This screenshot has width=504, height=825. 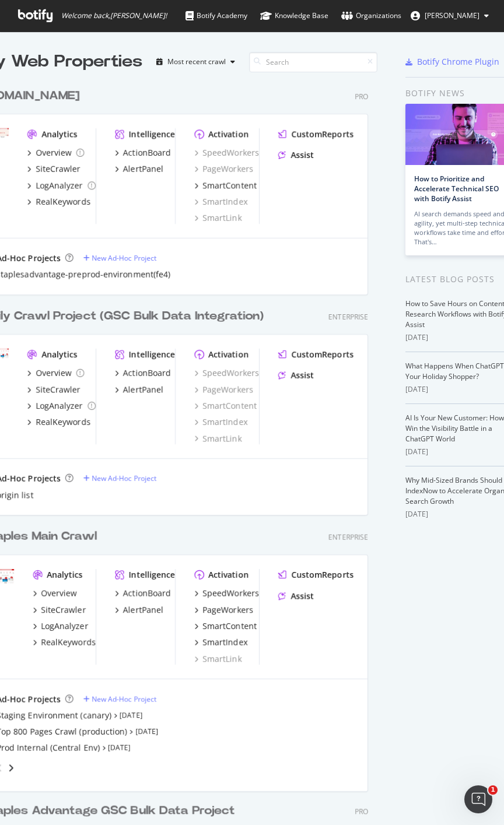 I want to click on a: AlertPanel, so click(x=139, y=609).